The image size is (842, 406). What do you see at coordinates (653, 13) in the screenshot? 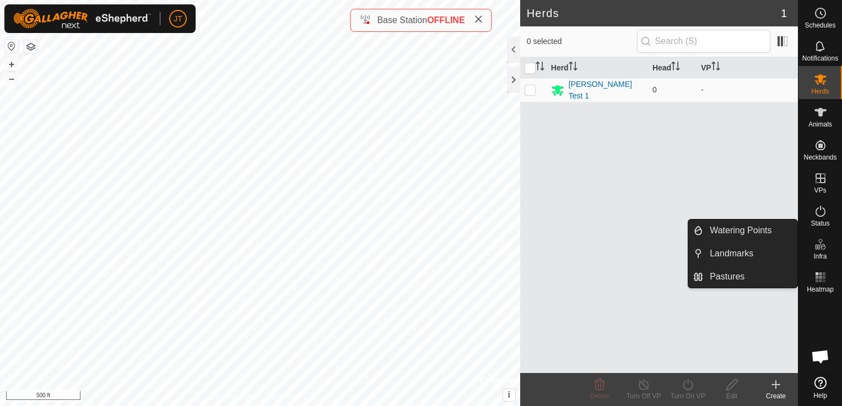
I see `h2: Herds` at bounding box center [653, 13].